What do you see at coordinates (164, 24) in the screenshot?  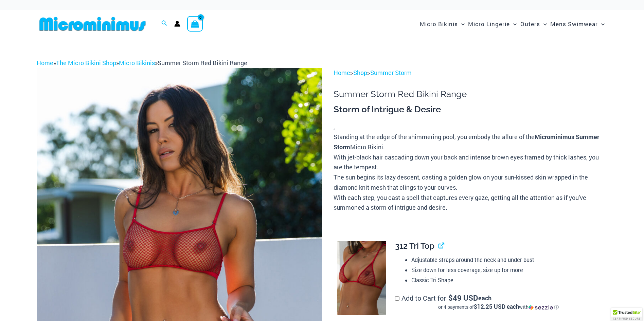 I see `a: Search icon link` at bounding box center [164, 24].